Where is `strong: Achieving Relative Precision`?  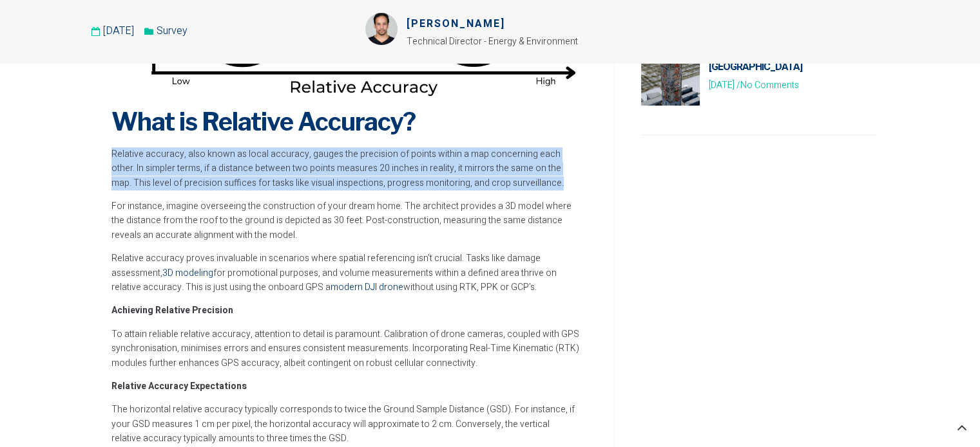 strong: Achieving Relative Precision is located at coordinates (172, 310).